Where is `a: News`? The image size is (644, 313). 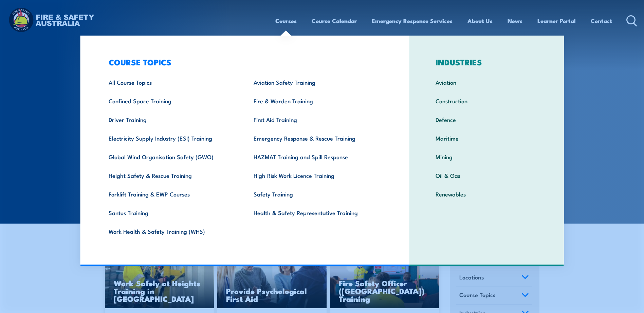
a: News is located at coordinates (515, 21).